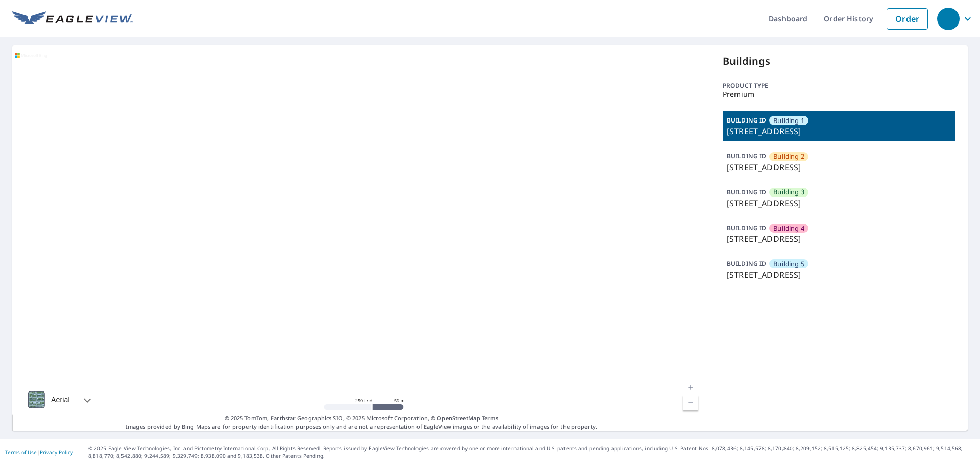 This screenshot has height=465, width=980. Describe the element at coordinates (789, 264) in the screenshot. I see `span: Building 5` at that location.